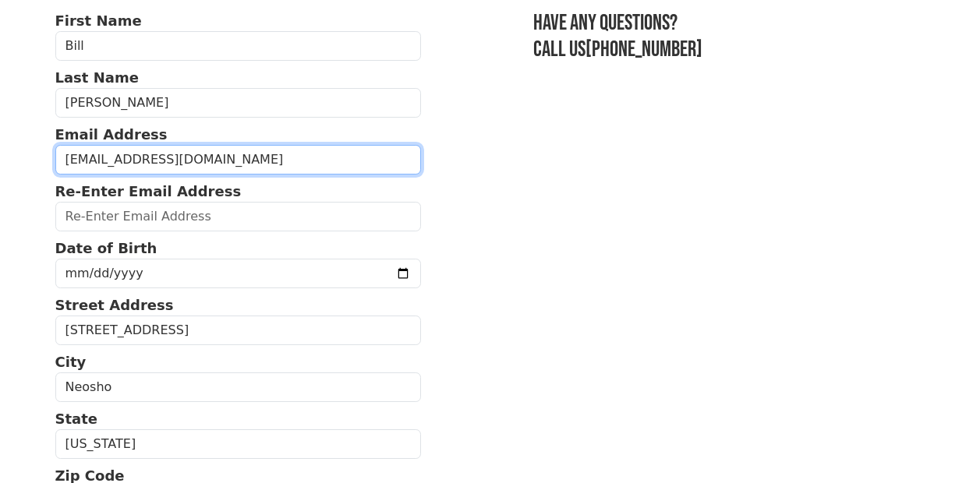 This screenshot has width=980, height=483. Describe the element at coordinates (71, 361) in the screenshot. I see `strong: City` at that location.